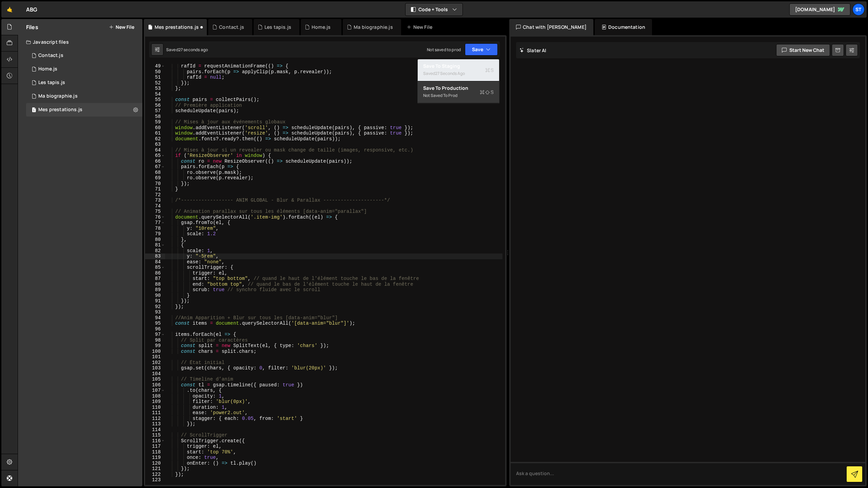  I want to click on div: 109, so click(155, 402).